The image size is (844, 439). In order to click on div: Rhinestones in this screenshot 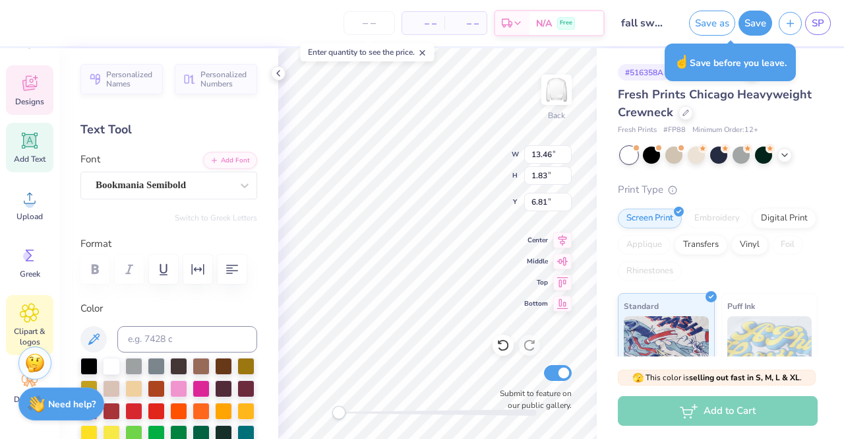, I will do `click(650, 271)`.